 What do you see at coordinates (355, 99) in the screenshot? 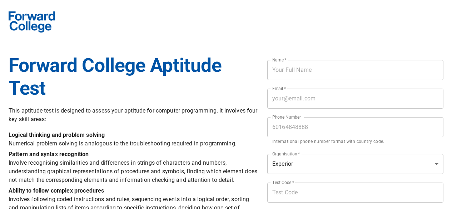
I see `input: your@email.com` at bounding box center [355, 99].